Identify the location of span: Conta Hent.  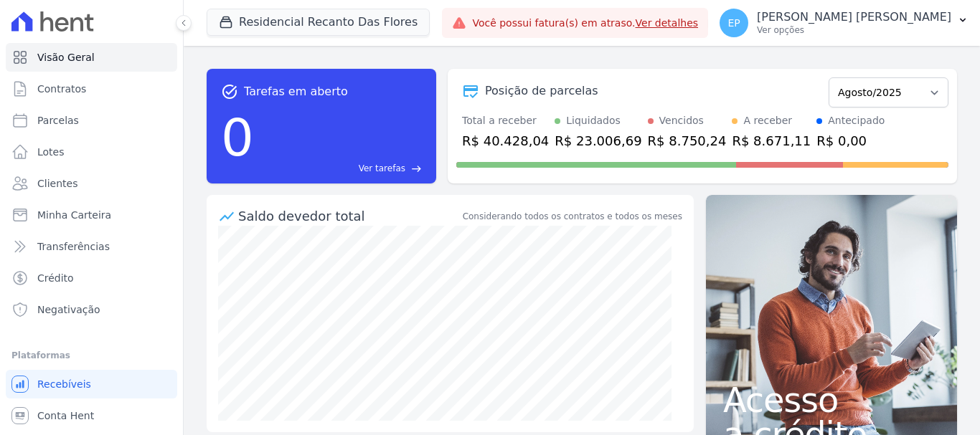
(65, 415).